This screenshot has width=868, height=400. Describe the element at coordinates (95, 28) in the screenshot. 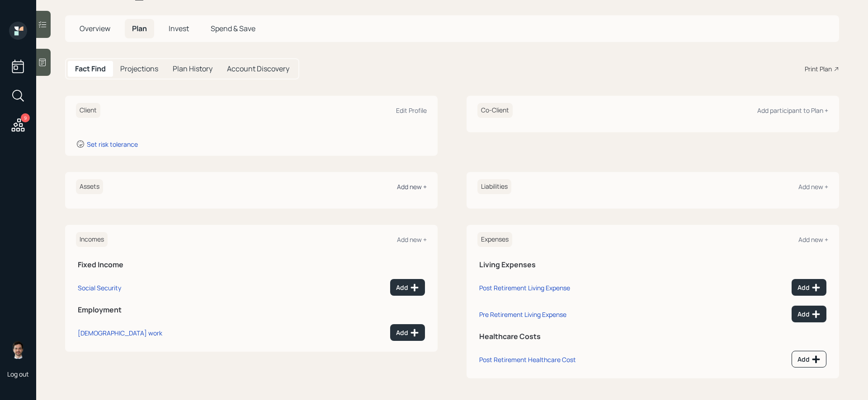

I see `span: Overview` at that location.